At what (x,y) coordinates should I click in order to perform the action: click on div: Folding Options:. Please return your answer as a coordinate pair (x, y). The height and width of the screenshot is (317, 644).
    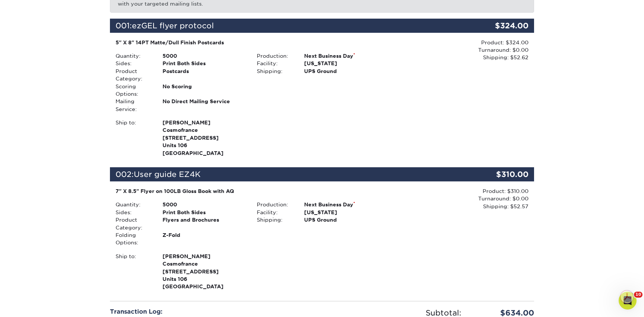
    Looking at the image, I should click on (133, 239).